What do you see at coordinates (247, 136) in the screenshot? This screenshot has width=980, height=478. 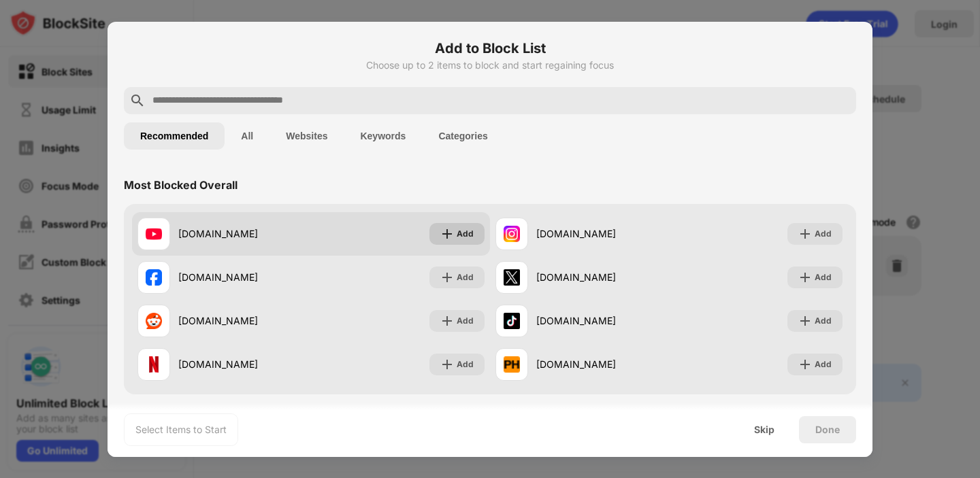 I see `button: All` at bounding box center [247, 136].